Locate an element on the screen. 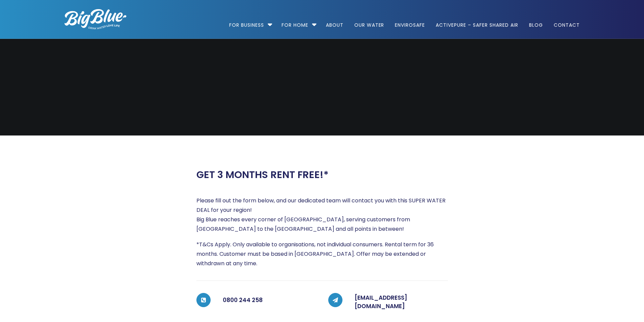 This screenshot has height=322, width=644. h2: GET 3 MONTHS RENT FREE!* is located at coordinates (262, 175).